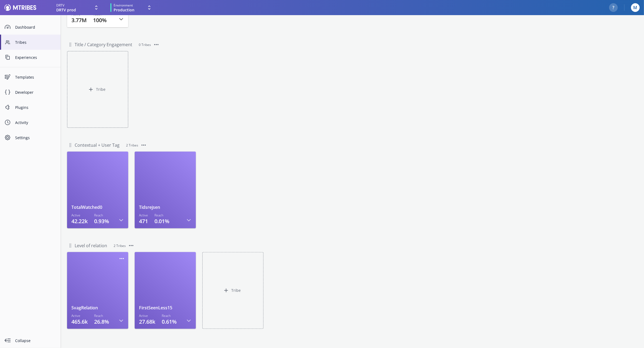 The width and height of the screenshot is (644, 348). Describe the element at coordinates (8, 92) in the screenshot. I see `svg: Code Snippet Symbol` at that location.